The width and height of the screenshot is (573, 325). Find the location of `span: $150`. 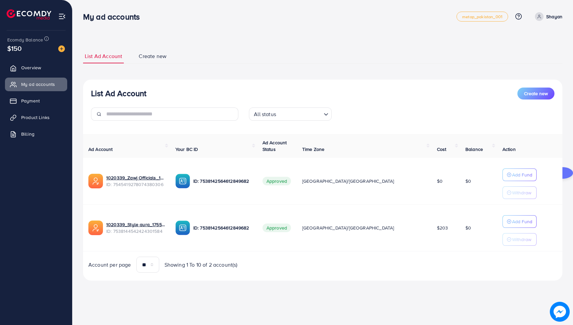

span: $150 is located at coordinates (15, 48).